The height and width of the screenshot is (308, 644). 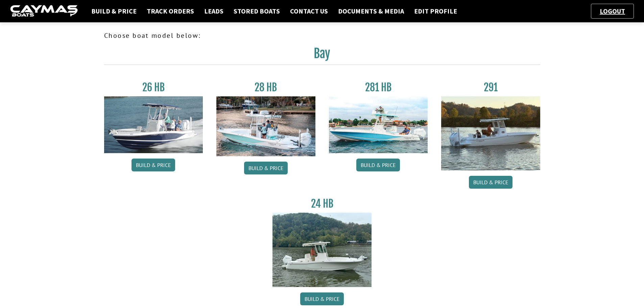 What do you see at coordinates (379, 125) in the screenshot?
I see `img: 28-hb-twin.jpg` at bounding box center [379, 125].